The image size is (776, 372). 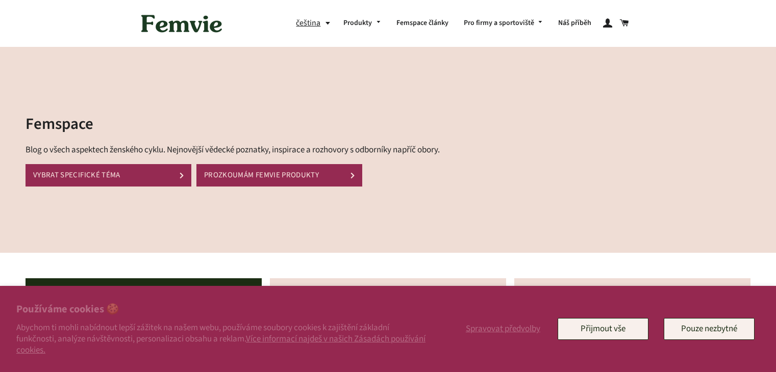 What do you see at coordinates (503, 23) in the screenshot?
I see `a: Pro firmy a sportoviště` at bounding box center [503, 23].